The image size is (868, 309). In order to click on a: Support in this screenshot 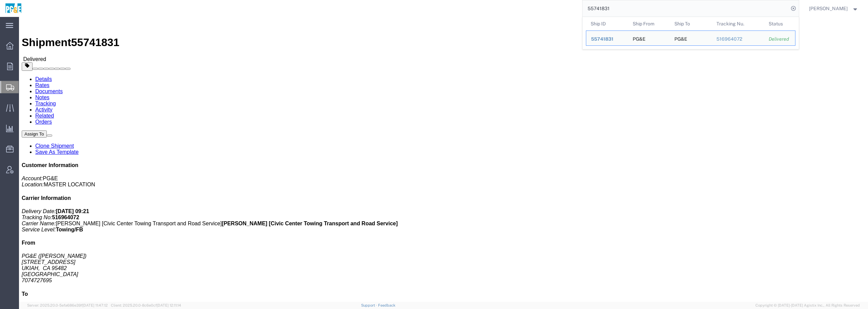, I will do `click(369, 305)`.